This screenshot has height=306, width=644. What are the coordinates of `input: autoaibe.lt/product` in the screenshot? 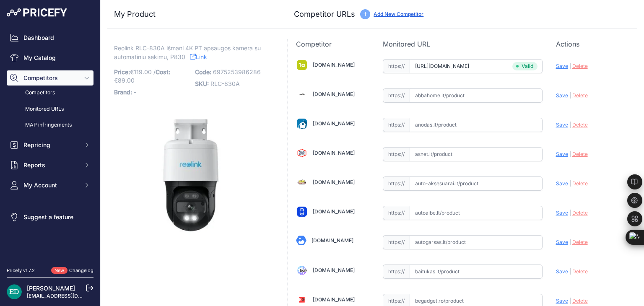 It's located at (476, 213).